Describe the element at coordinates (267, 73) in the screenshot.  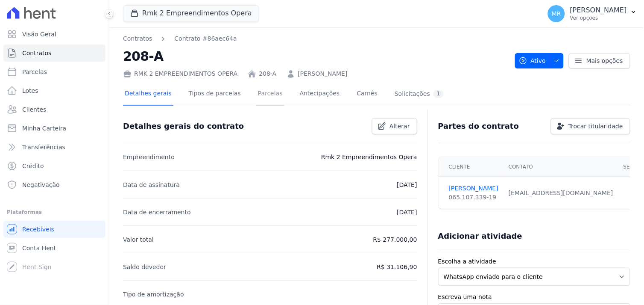
I see `a: 208-A` at that location.